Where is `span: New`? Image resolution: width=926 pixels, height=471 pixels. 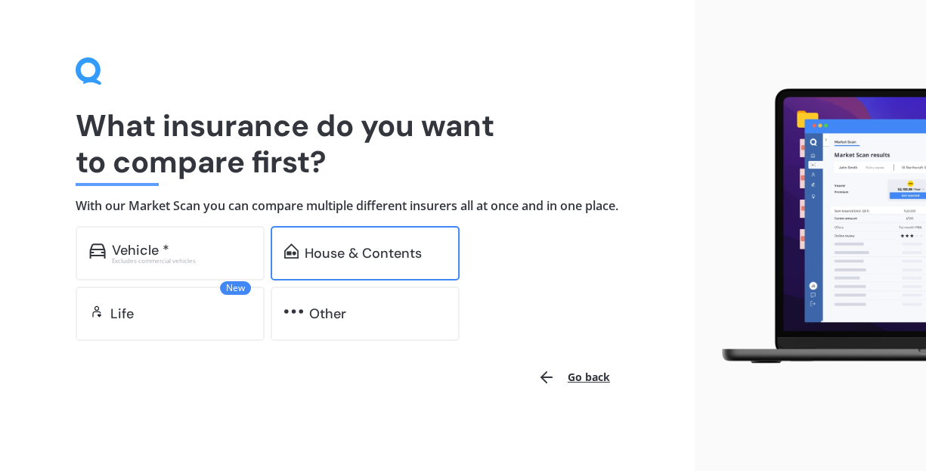
span: New is located at coordinates (235, 288).